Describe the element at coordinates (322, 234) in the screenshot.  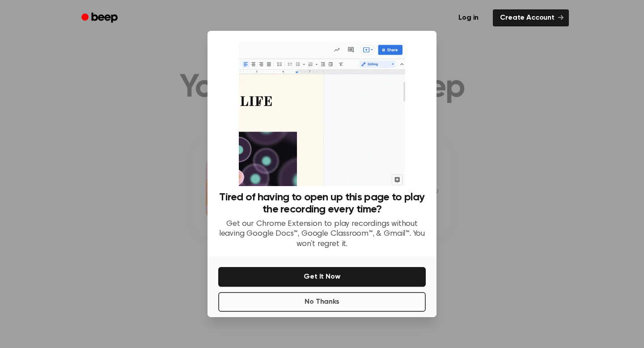
I see `p: Get our Chrome Extension to play recordings without leaving Google Docs™, Google Classroom™, & Gm...` at that location.